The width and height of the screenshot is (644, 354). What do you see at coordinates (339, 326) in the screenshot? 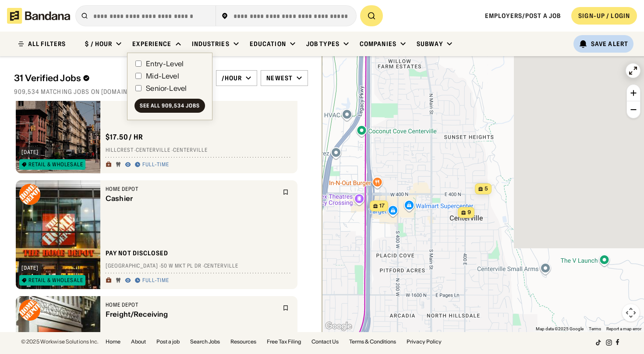
I see `a: Open this area in Google Maps (opens a new window)` at bounding box center [339, 326].